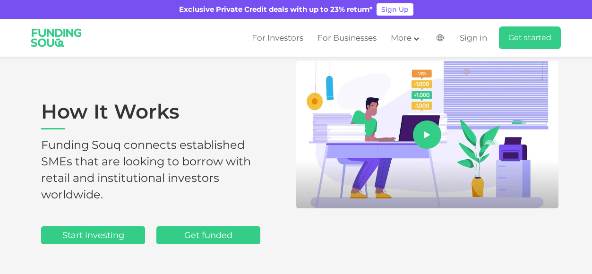 This screenshot has height=274, width=592. I want to click on div: Exclusive Private Credit deals with up to 23% return*, so click(276, 9).